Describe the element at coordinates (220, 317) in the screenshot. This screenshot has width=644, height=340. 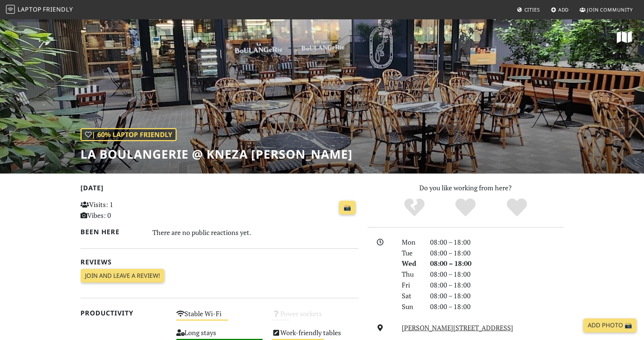
I see `div: Stable Wi-Fi` at that location.